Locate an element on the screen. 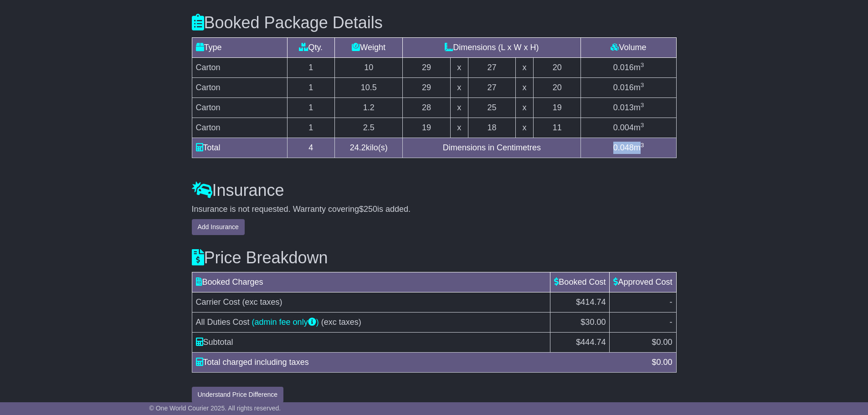  span: © One World Courier 2025. All rights reserved. is located at coordinates (215, 408).